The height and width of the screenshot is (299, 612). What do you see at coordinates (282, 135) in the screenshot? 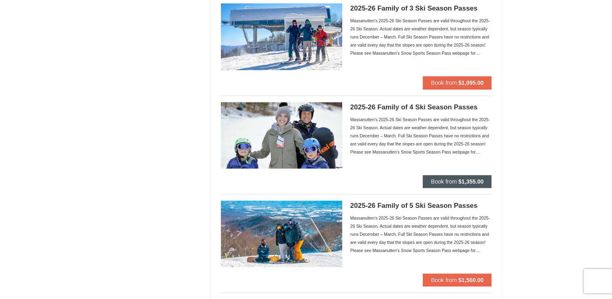
I see `img: 6619937-202-8a68a6a2.jpg` at bounding box center [282, 135].